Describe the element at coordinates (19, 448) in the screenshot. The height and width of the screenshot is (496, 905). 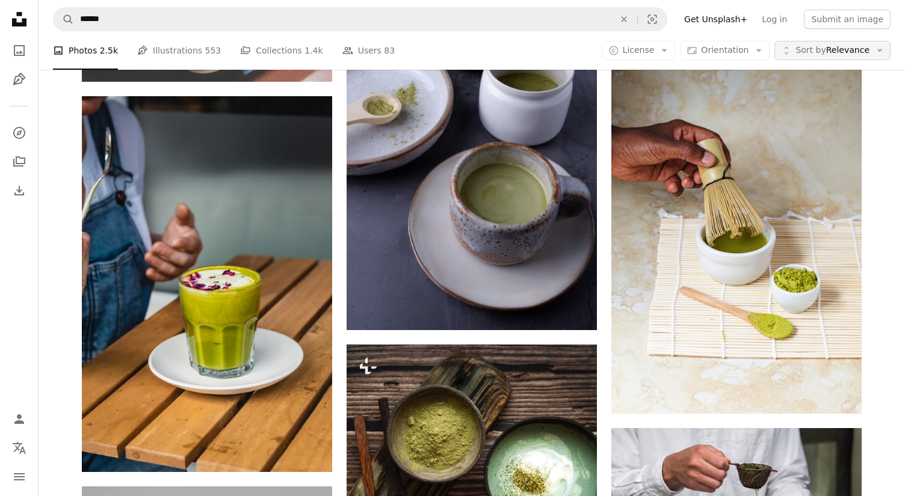
I see `button: Language` at that location.